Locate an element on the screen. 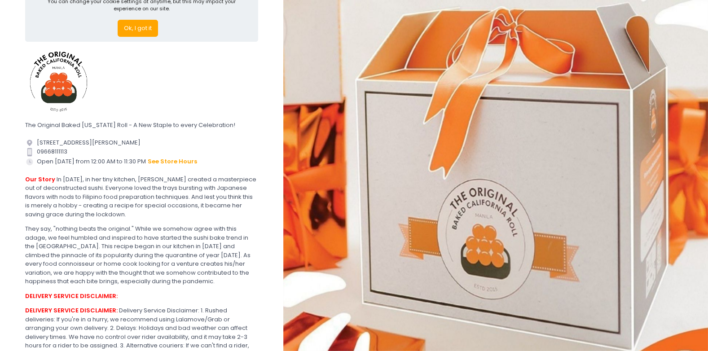 The width and height of the screenshot is (708, 351). button: Ok, I got it is located at coordinates (138, 28).